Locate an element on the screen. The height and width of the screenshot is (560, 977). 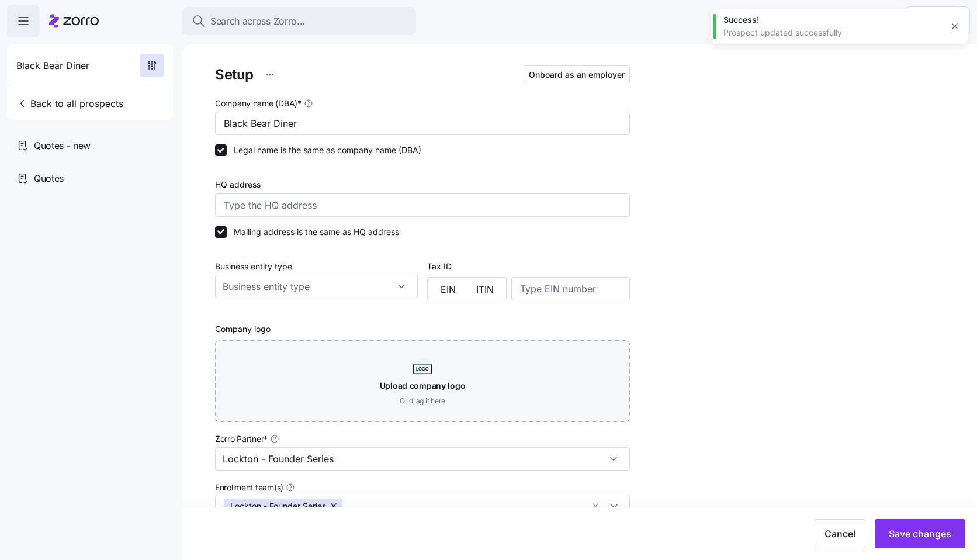
div: Success! is located at coordinates (833, 20).